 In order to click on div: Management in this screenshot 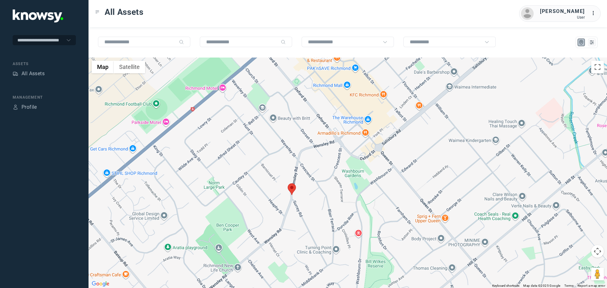, I will do `click(44, 97)`.